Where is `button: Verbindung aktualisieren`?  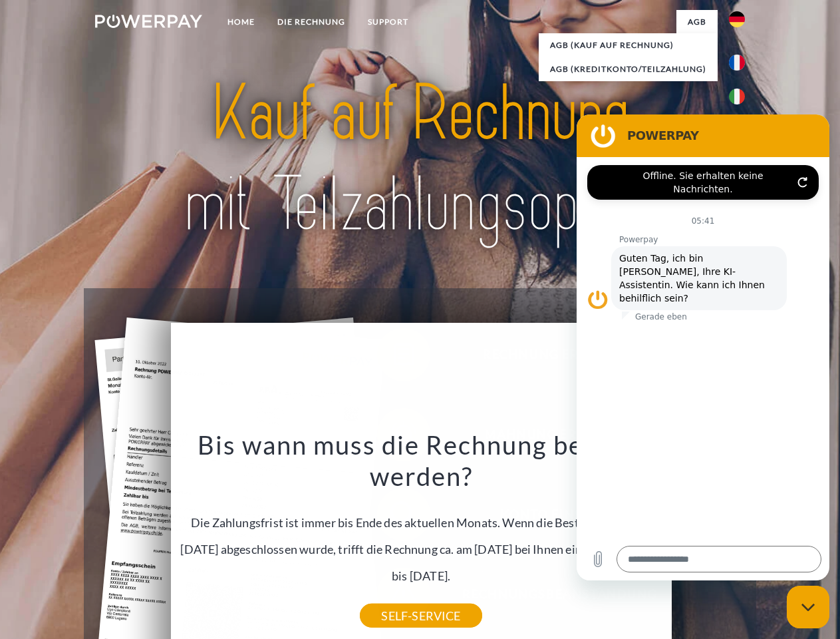
button: Verbindung aktualisieren is located at coordinates (226, 68).